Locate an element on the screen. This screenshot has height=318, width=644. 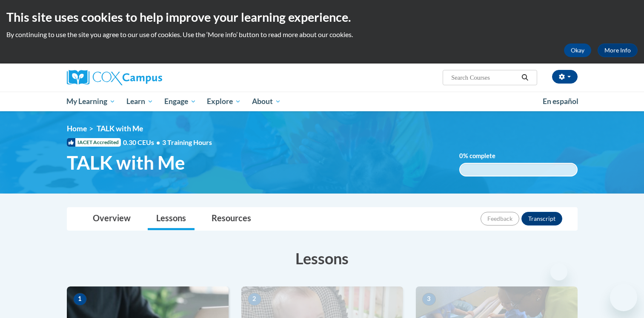
img: Cox Campus is located at coordinates (114, 78).